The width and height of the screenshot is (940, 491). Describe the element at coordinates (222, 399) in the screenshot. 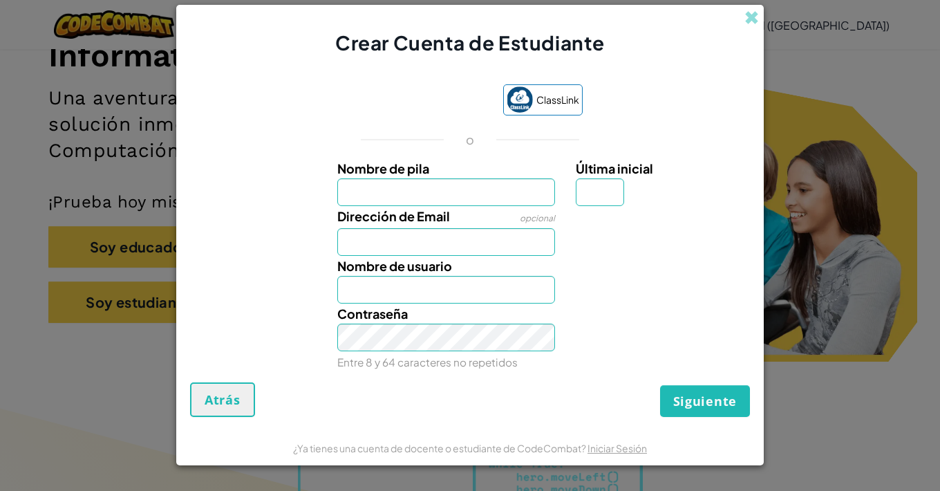

I see `button: Atrás` at that location.